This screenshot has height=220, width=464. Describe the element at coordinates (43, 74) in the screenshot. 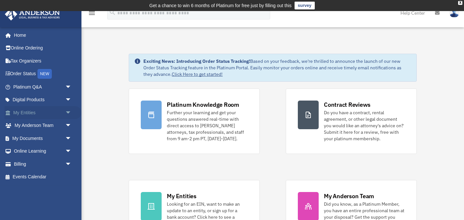

I see `a: Order StatusNEW` at that location.